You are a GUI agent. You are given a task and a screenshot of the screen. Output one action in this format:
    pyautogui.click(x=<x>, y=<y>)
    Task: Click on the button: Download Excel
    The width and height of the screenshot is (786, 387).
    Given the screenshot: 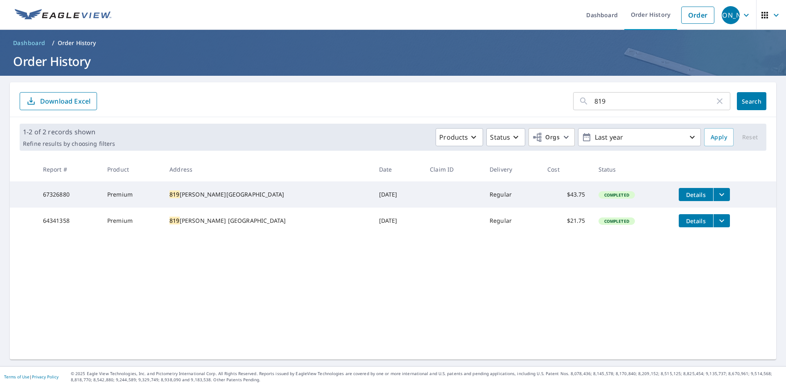 What is the action you would take?
    pyautogui.click(x=58, y=101)
    